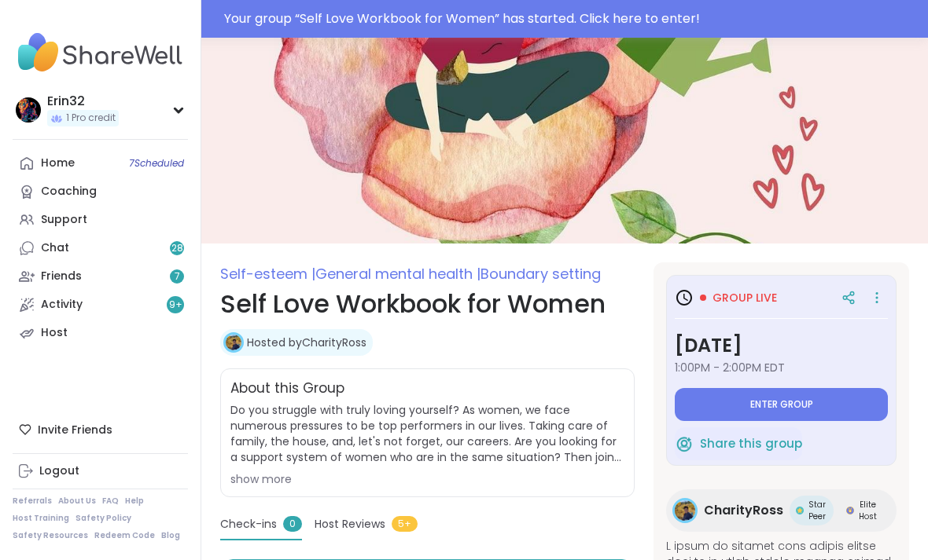 The width and height of the screenshot is (928, 560). What do you see at coordinates (850, 511) in the screenshot?
I see `img: Elite Host` at bounding box center [850, 511].